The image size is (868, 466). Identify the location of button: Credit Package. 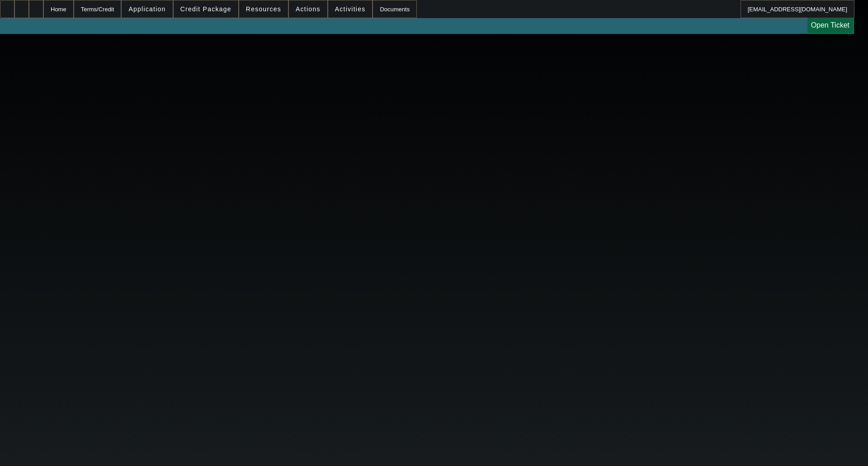
(206, 9).